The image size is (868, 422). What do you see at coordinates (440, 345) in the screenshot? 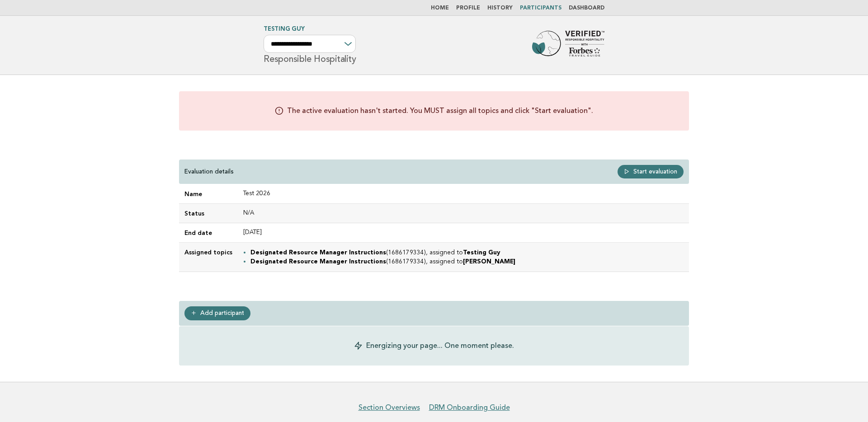
I see `p: Energizing your page... One moment please.` at bounding box center [440, 345].